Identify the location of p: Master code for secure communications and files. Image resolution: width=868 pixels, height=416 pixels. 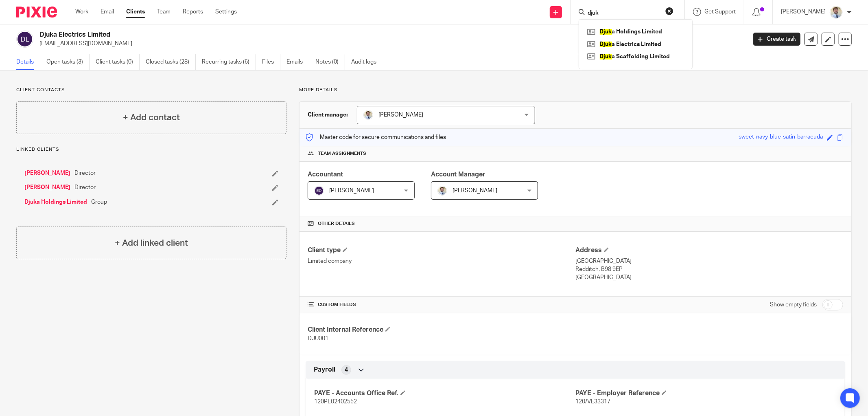
(376, 137).